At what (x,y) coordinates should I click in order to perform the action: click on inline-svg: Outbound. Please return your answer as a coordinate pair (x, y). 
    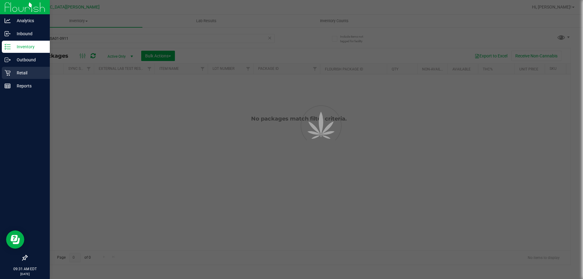
    Looking at the image, I should click on (8, 60).